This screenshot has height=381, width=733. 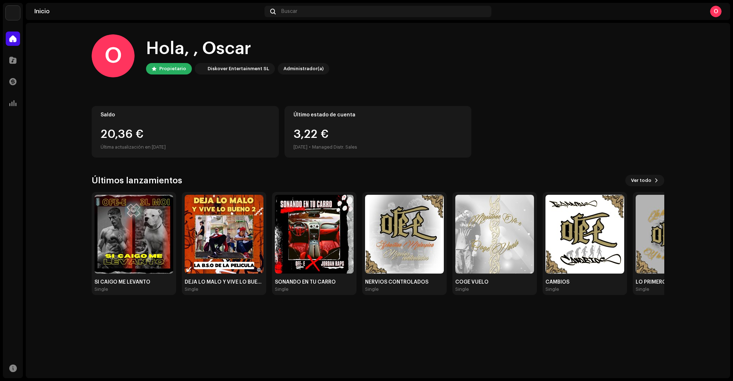 What do you see at coordinates (495, 234) in the screenshot?
I see `img: 180f1128-aa18-4c02-a841-b438ef68029e` at bounding box center [495, 234].